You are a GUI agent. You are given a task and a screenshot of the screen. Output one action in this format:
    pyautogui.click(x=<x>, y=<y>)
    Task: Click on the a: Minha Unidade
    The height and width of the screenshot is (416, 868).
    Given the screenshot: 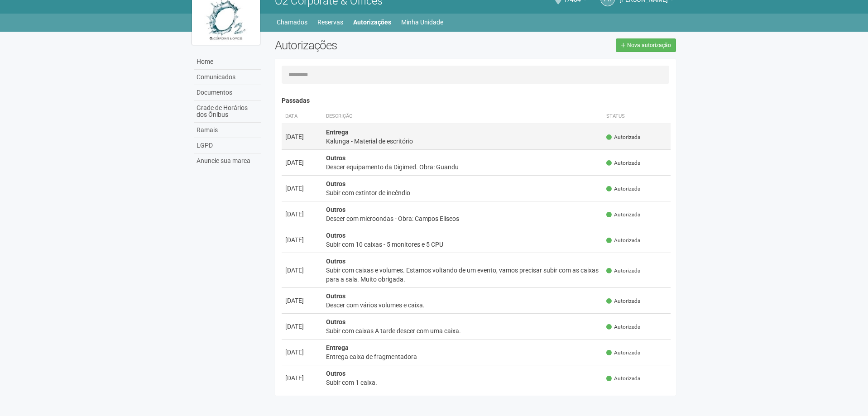 What is the action you would take?
    pyautogui.click(x=422, y=22)
    